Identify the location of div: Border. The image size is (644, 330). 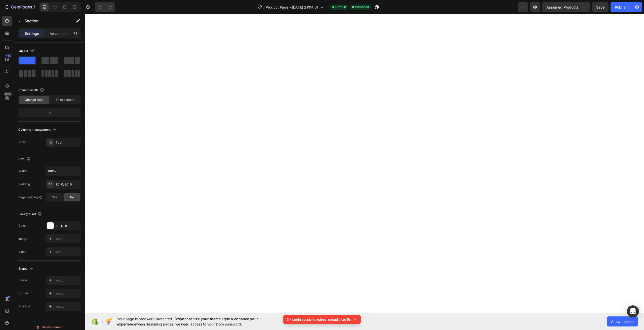
(23, 280).